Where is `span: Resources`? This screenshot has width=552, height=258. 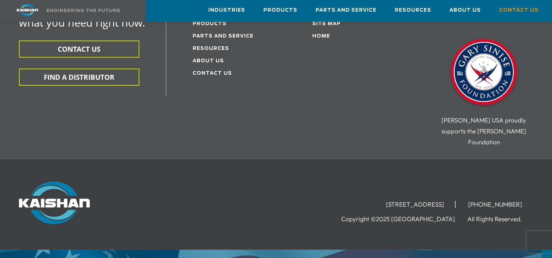
span: Resources is located at coordinates (413, 10).